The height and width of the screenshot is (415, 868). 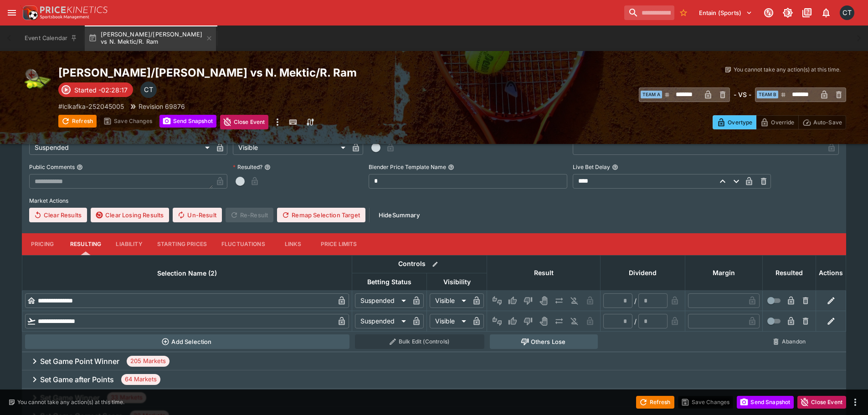 What do you see at coordinates (79, 167) in the screenshot?
I see `button: Public Comments` at bounding box center [79, 167].